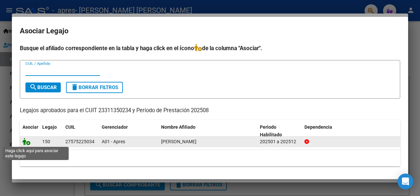 Image resolution: width=420 pixels, height=196 pixels. Describe the element at coordinates (178, 127) in the screenshot. I see `span: Nombre Afiliado` at that location.